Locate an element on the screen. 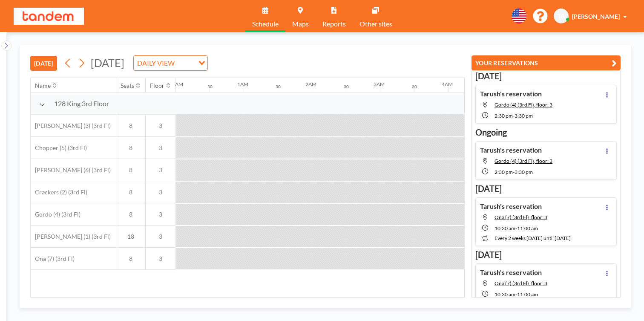 The width and height of the screenshot is (644, 321). span: Crackers (2) (3rd Fl) is located at coordinates (59, 192).